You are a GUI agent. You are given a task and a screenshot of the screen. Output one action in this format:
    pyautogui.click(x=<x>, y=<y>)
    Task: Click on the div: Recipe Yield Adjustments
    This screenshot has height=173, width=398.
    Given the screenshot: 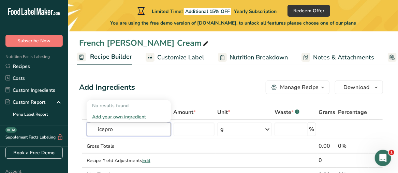 What is the action you would take?
    pyautogui.click(x=128, y=160)
    